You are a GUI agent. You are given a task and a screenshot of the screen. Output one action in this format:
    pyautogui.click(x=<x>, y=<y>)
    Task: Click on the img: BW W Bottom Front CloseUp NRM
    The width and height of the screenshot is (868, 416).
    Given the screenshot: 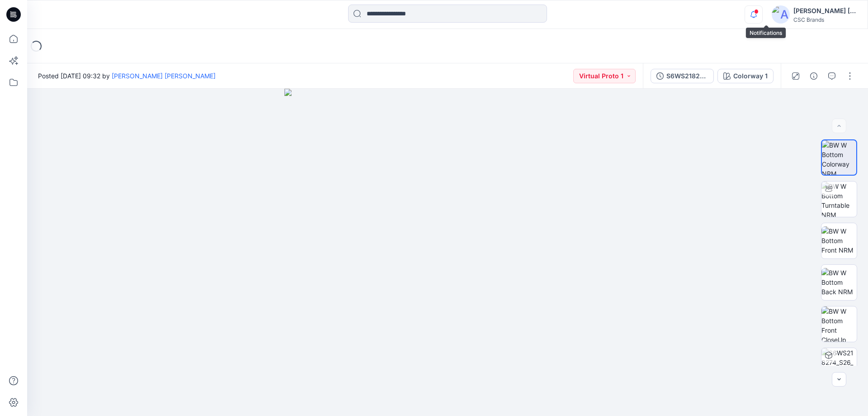 What is the action you would take?
    pyautogui.click(x=839, y=324)
    